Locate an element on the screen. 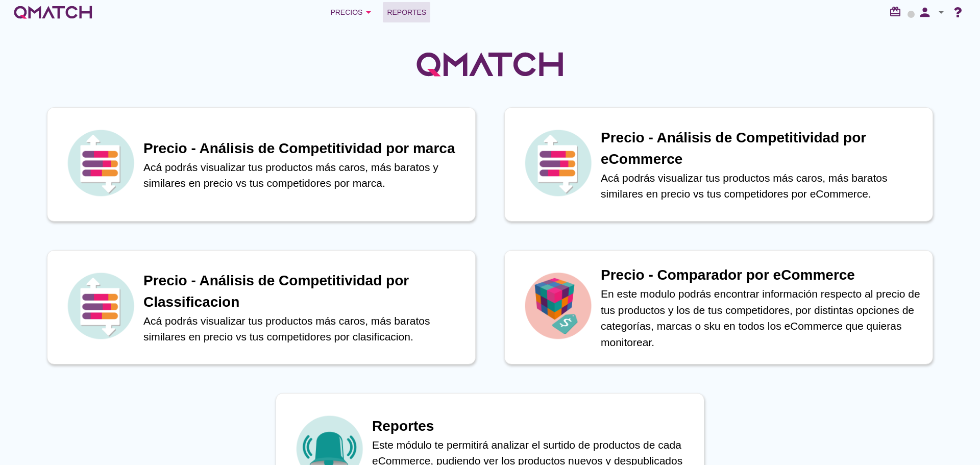  div: Precios is located at coordinates (352, 12).